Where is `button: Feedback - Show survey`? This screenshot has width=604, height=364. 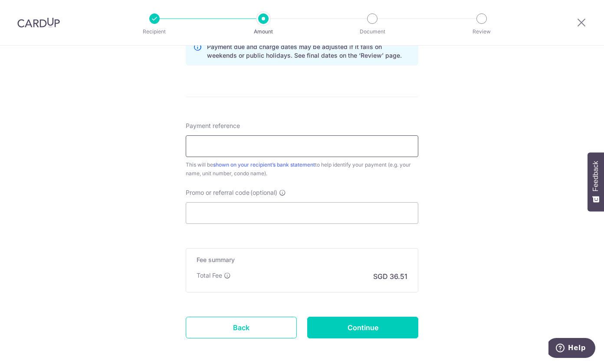 button: Feedback - Show survey is located at coordinates (595, 182).